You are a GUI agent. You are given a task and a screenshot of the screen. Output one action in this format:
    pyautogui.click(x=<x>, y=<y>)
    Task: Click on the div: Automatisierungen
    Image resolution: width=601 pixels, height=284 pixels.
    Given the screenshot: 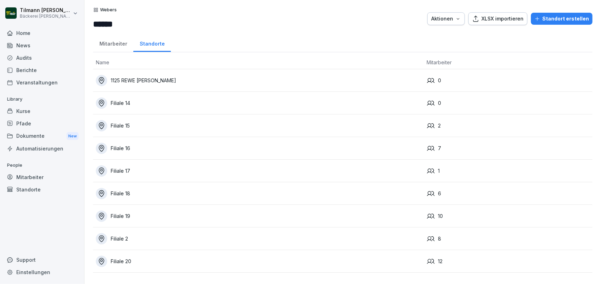 What is the action you would take?
    pyautogui.click(x=42, y=148)
    